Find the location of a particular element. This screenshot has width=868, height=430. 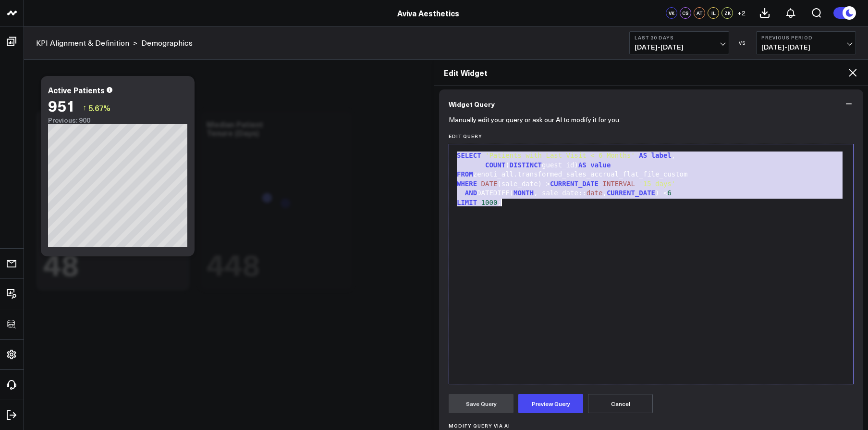

span: SELECT is located at coordinates (469, 155).